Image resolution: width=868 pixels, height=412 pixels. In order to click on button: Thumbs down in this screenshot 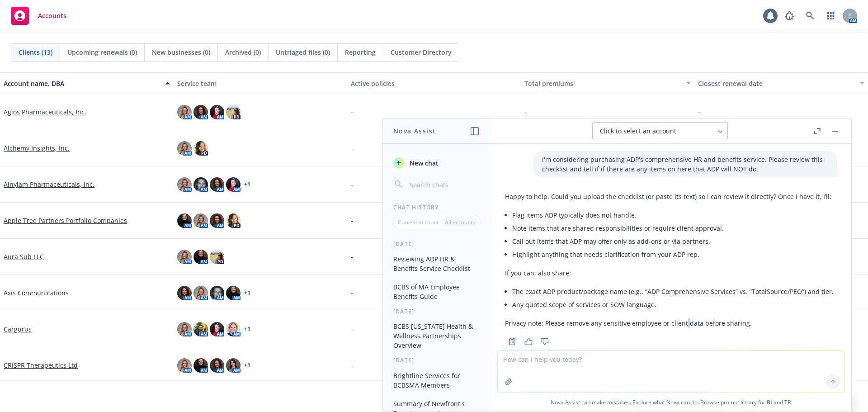, I will do `click(545, 341)`.